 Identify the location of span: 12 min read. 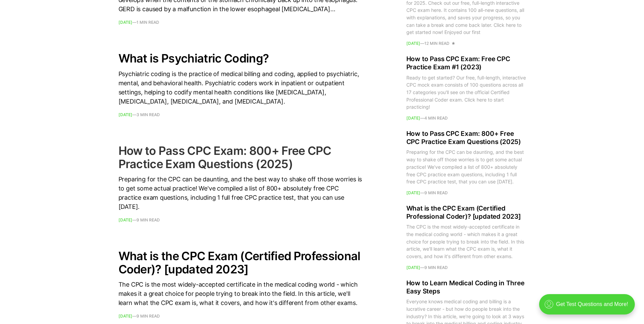
(437, 44).